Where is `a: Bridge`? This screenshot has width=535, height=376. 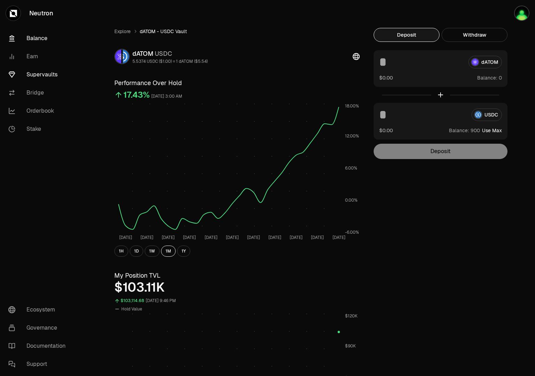
a: Bridge is located at coordinates (39, 93).